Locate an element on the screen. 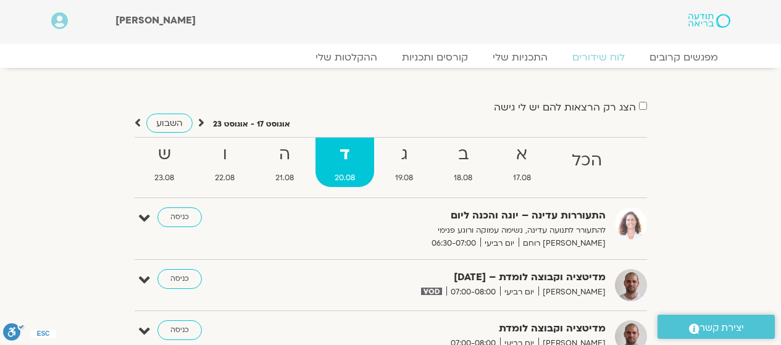 The width and height of the screenshot is (781, 345). p: אוגוסט 17 - אוגוסט 23 is located at coordinates (251, 124).